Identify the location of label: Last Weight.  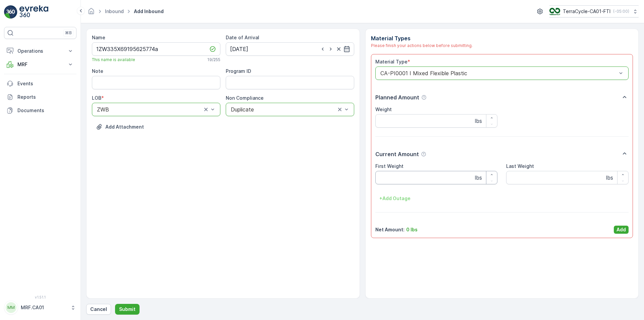
(520, 166).